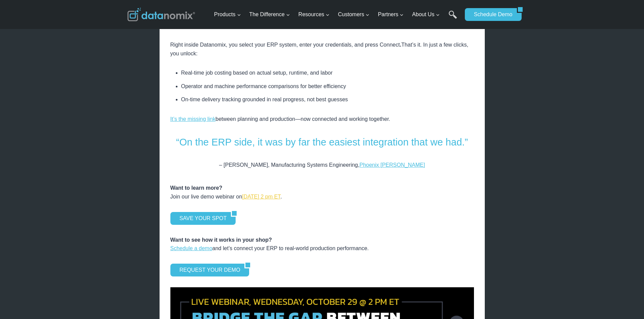 This screenshot has height=319, width=644. Describe the element at coordinates (208, 270) in the screenshot. I see `a: REQUEST YOUR DEMO` at that location.